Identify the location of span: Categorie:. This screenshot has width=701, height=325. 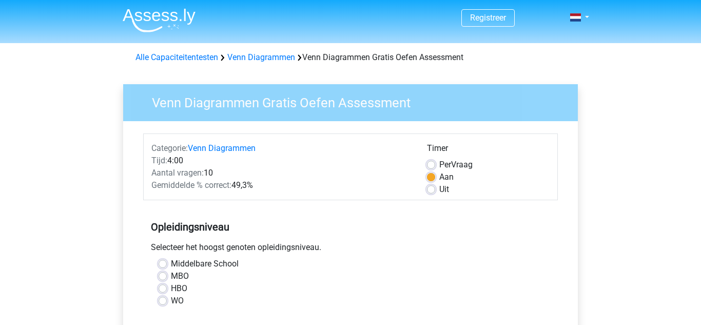
(169, 148).